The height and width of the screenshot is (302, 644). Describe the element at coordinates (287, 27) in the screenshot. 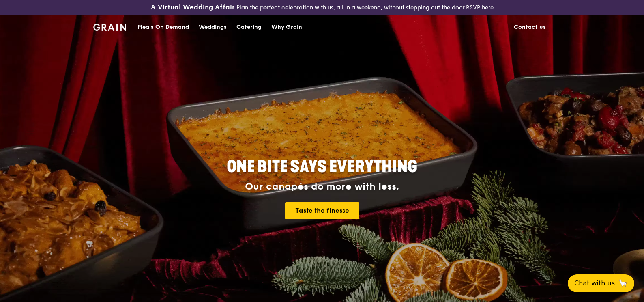

I see `div: Why Grain` at that location.